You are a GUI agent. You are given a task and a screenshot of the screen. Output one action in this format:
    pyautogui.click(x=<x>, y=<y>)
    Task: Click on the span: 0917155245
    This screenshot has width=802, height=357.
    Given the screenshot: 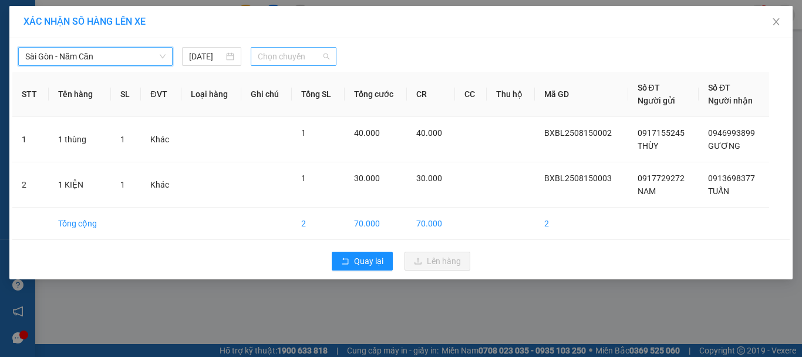 What is the action you would take?
    pyautogui.click(x=661, y=133)
    